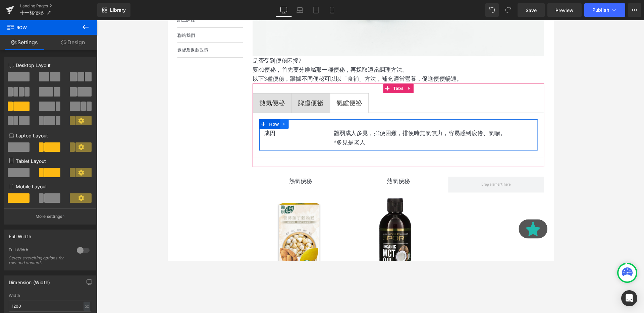  I want to click on p: More settings, so click(49, 217).